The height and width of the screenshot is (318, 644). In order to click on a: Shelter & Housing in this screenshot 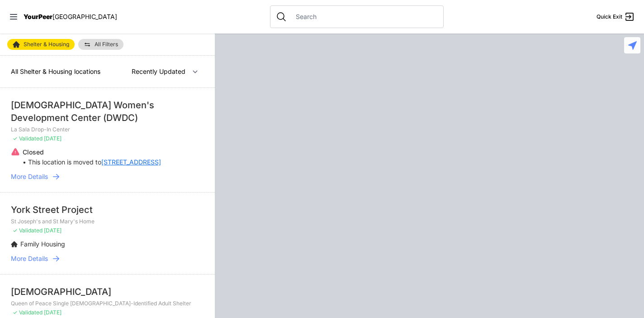, I will do `click(41, 44)`.